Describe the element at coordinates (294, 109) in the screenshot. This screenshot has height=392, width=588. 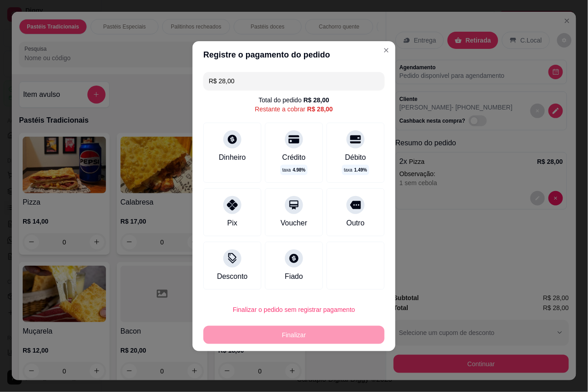
I see `div: Restante a cobrar` at that location.